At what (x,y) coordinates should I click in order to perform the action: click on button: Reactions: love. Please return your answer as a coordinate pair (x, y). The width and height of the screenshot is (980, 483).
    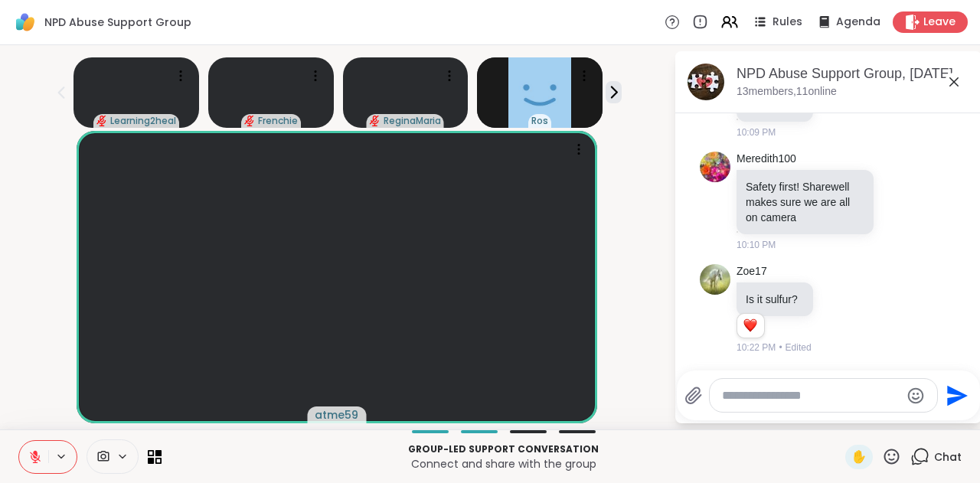
    Looking at the image, I should click on (750, 326).